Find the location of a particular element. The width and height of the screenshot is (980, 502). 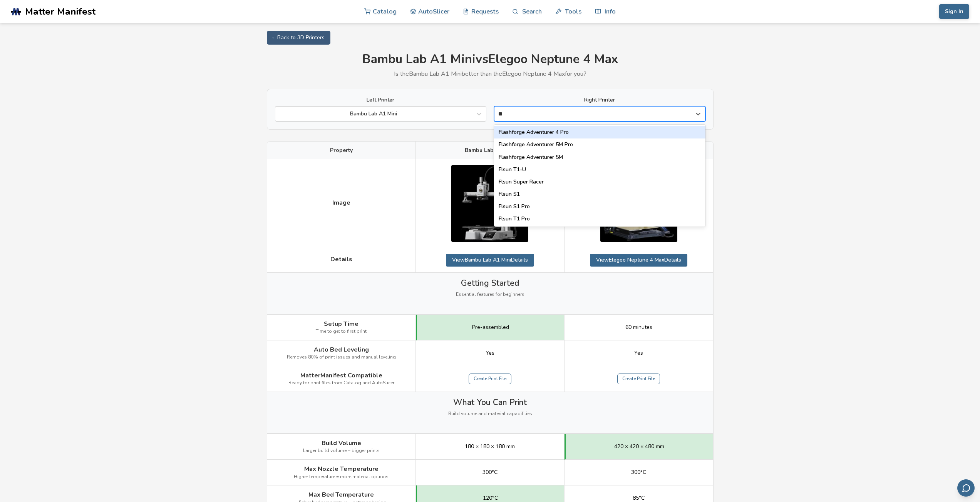

div: Flashforge Adventurer 5M is located at coordinates (599, 158).